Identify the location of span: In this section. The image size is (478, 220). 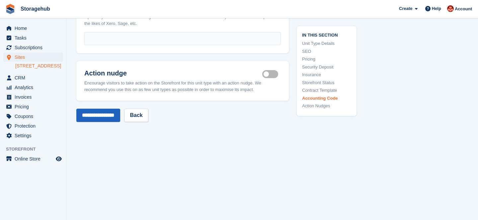
(327, 34).